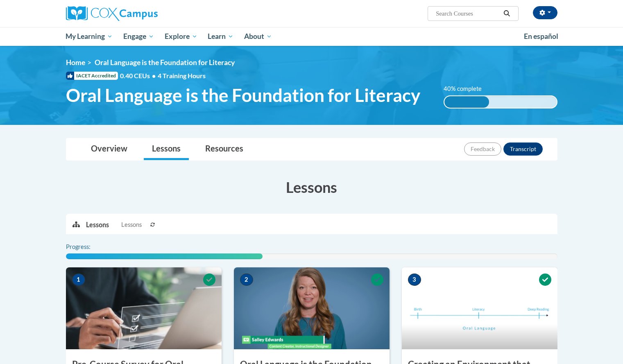  I want to click on a: En español, so click(541, 36).